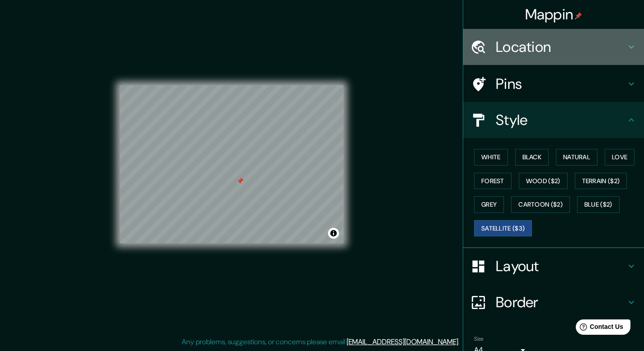 The image size is (644, 351). I want to click on button: Natural, so click(577, 157).